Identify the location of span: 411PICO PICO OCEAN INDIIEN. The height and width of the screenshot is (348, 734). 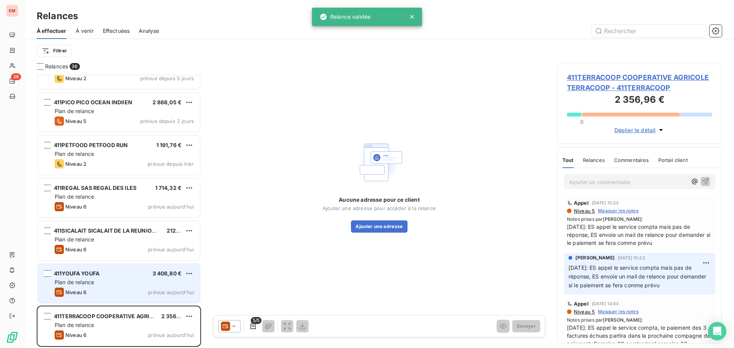
(93, 102).